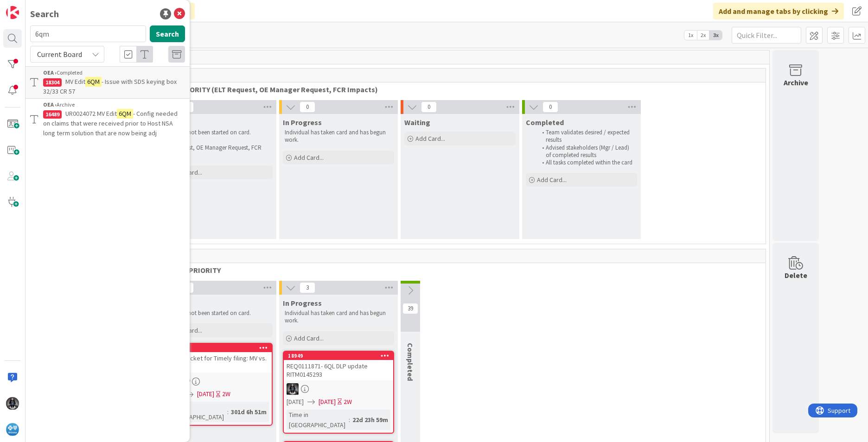 The width and height of the screenshot is (868, 442). Describe the element at coordinates (217, 358) in the screenshot. I see `div: 17821Create Ticket for Timely filing: MV vs. HRP` at that location.